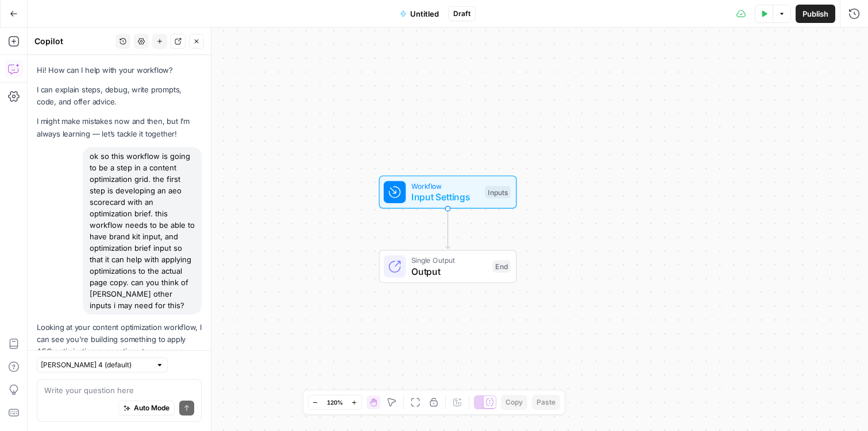  Describe the element at coordinates (514, 403) in the screenshot. I see `span: Copy` at that location.